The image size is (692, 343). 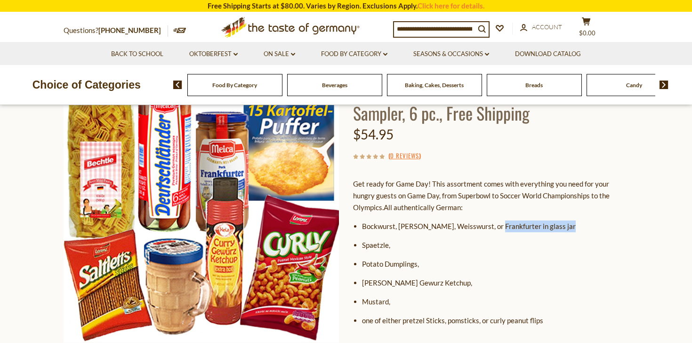 I want to click on p: Get ready for Game Day! This assortment comes with everything you need for your hungry guests on ..., so click(x=491, y=195).